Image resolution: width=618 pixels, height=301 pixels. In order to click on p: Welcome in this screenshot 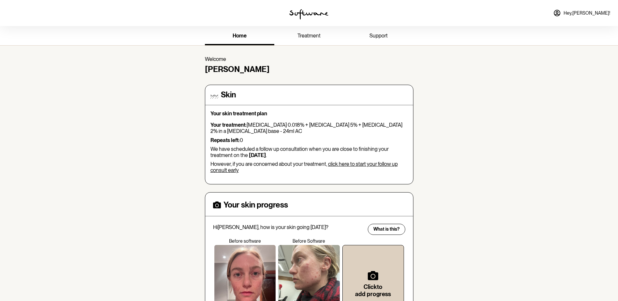, I will do `click(309, 59)`.